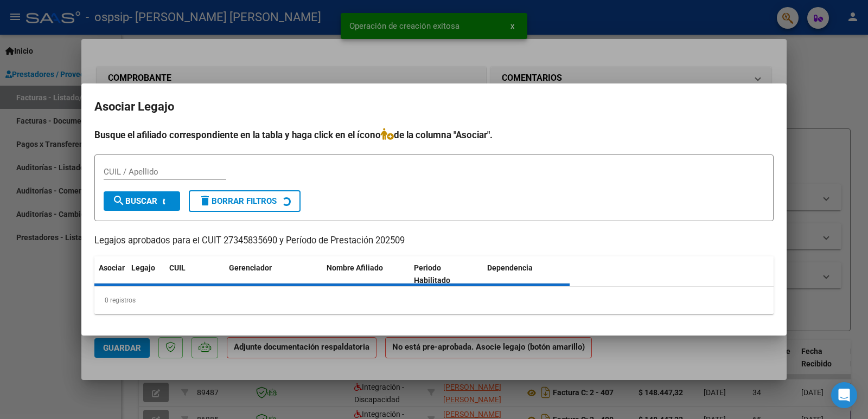  I want to click on span: Periodo Habilitado, so click(432, 273).